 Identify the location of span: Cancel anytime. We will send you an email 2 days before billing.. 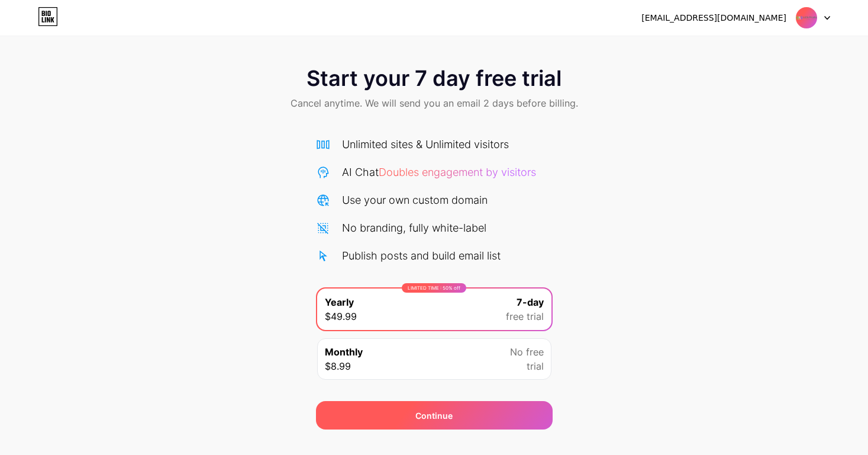
(434, 103).